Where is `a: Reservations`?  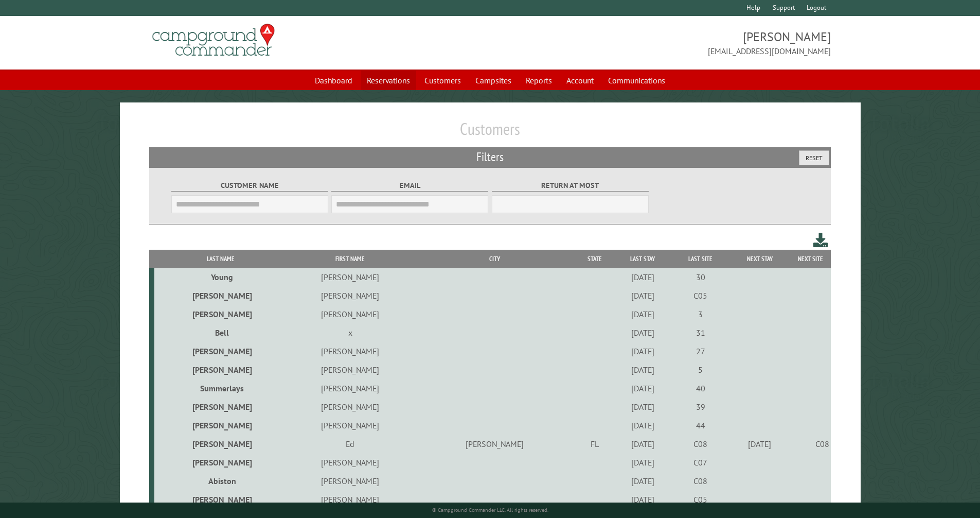 a: Reservations is located at coordinates (388, 80).